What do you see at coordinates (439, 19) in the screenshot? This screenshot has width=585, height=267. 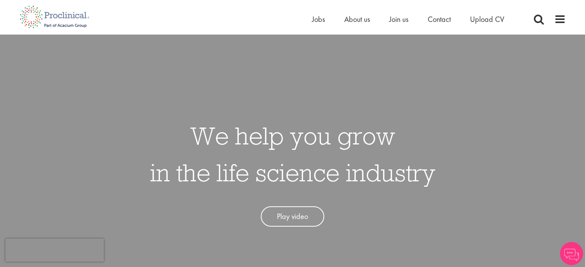 I see `span: Contact` at bounding box center [439, 19].